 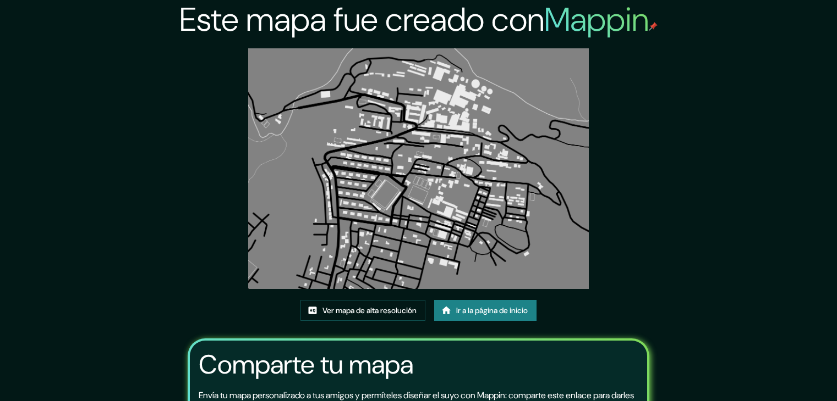 What do you see at coordinates (653, 26) in the screenshot?
I see `img: pin de mapeo` at bounding box center [653, 26].